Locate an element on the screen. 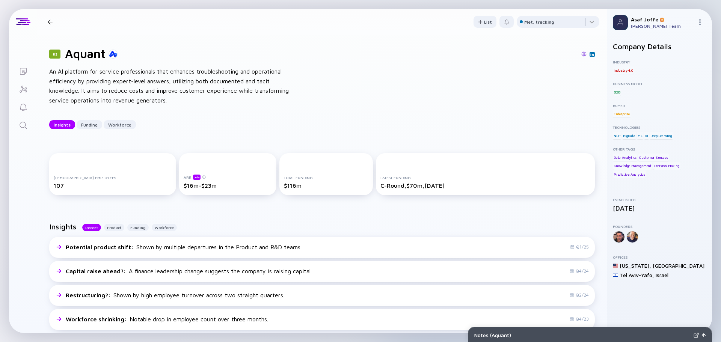 This screenshot has width=721, height=342. div: Q4/23 is located at coordinates (579, 319).